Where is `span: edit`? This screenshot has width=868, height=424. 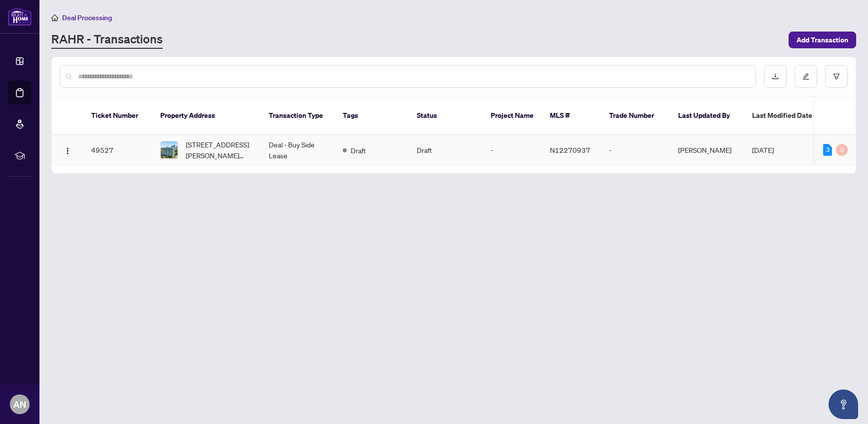 span: edit is located at coordinates (806, 77).